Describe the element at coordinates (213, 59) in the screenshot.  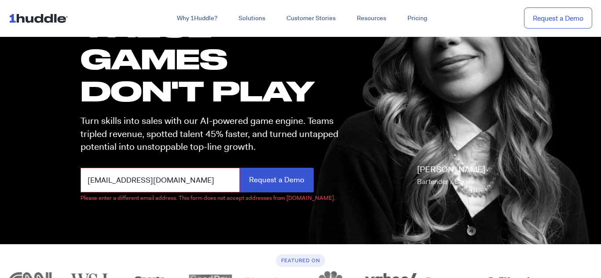
I see `h1: these GAMES DON'T PLAY` at that location.